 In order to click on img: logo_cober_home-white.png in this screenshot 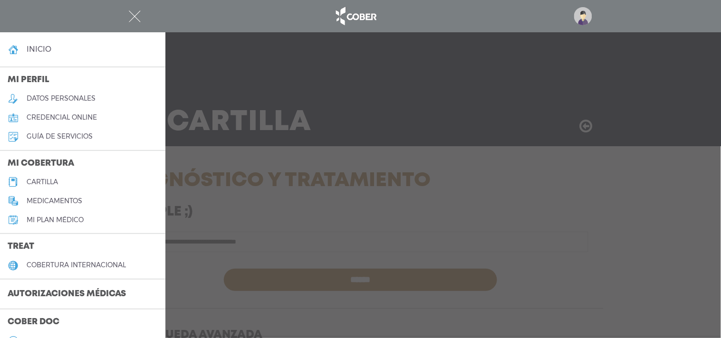, I will do `click(356, 16)`.